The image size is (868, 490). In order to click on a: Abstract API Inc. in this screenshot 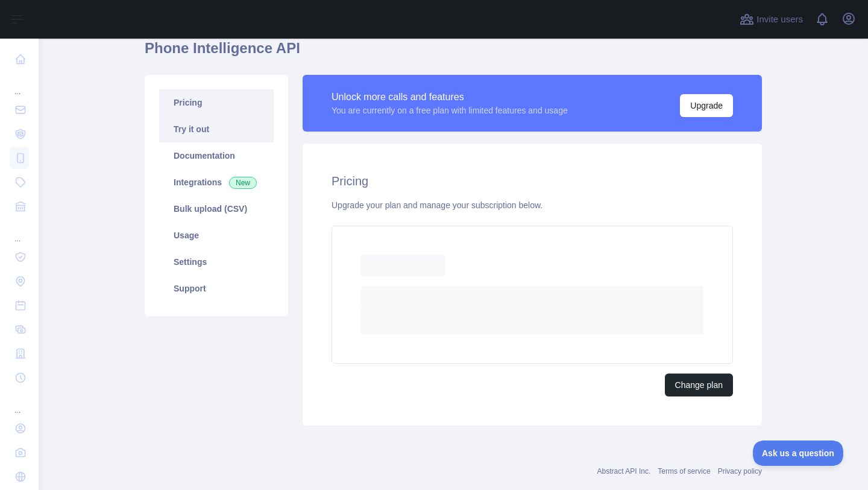, I will do `click(624, 470)`.